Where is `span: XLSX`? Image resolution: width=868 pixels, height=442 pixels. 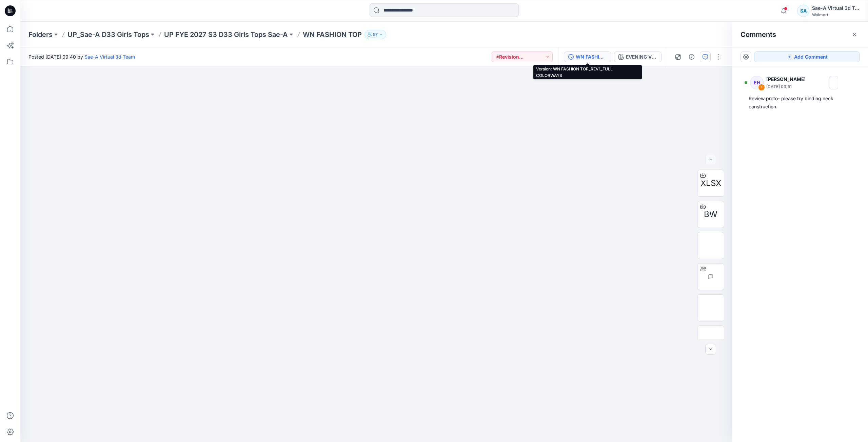 span: XLSX is located at coordinates (711, 183).